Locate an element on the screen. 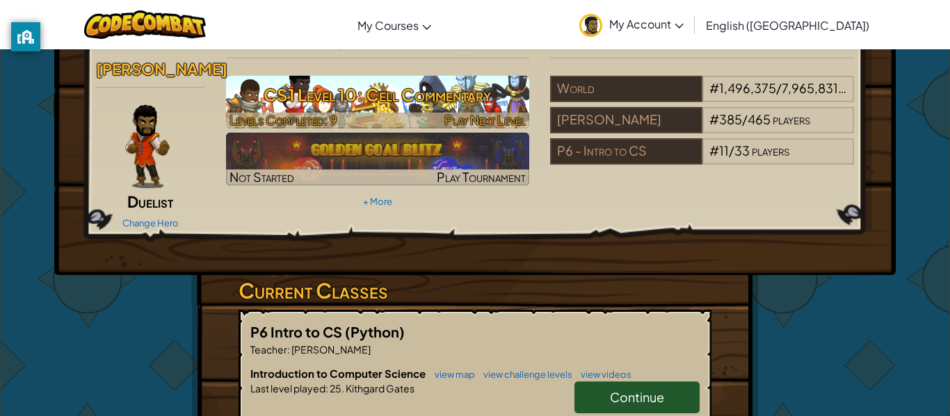 The height and width of the screenshot is (416, 950). a: view map is located at coordinates (451, 375).